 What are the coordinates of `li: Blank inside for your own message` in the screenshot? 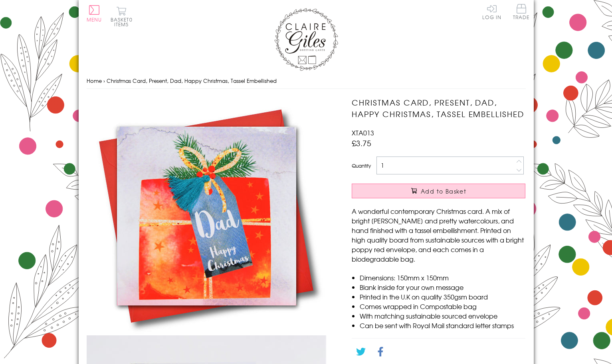 It's located at (442, 287).